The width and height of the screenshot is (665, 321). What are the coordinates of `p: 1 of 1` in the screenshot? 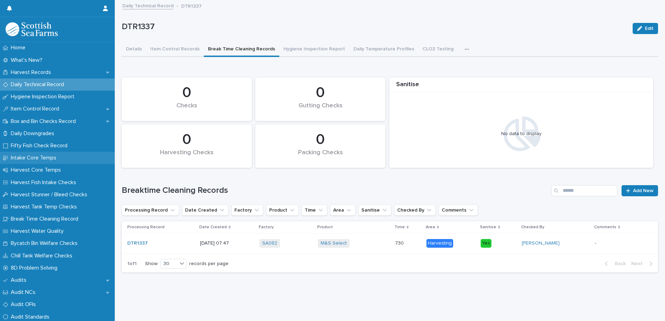 It's located at (132, 264).